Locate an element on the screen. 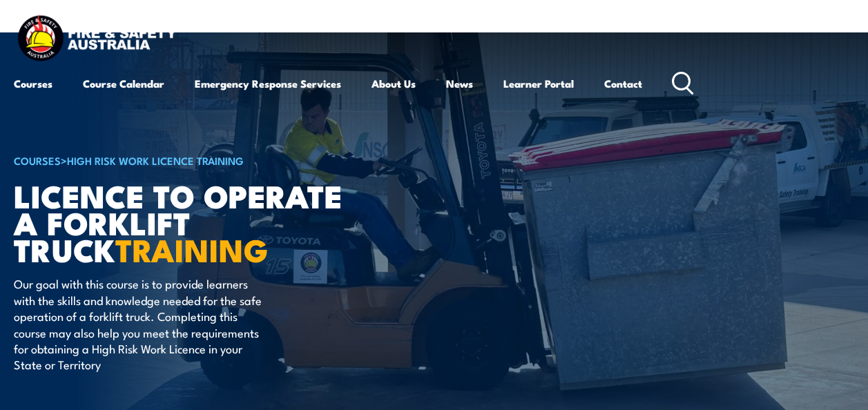 The height and width of the screenshot is (410, 868). a: Contact is located at coordinates (623, 83).